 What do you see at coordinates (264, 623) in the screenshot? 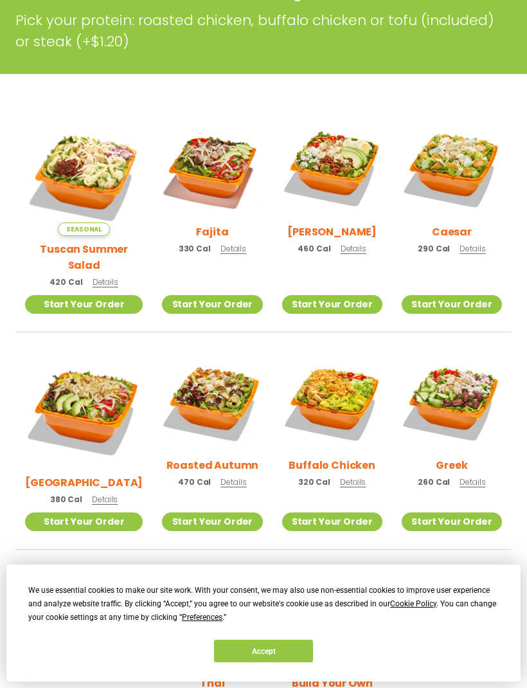
I see `div: Cookie Consent Prompt` at bounding box center [264, 623].